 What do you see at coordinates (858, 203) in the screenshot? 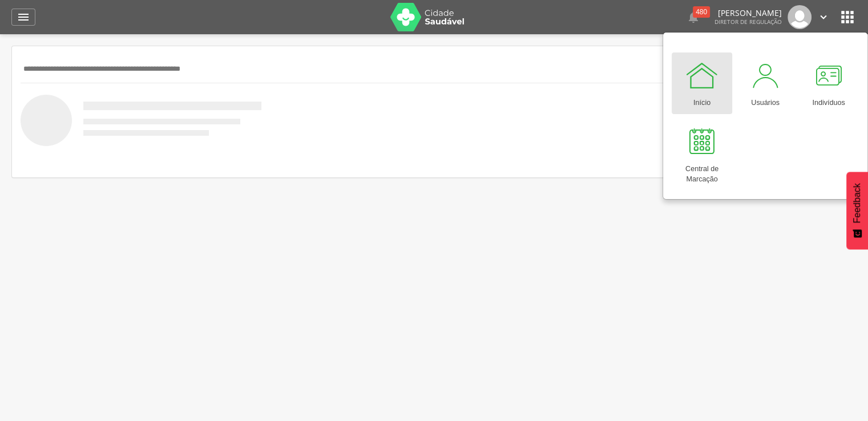
I see `span: Feedback` at bounding box center [858, 203].